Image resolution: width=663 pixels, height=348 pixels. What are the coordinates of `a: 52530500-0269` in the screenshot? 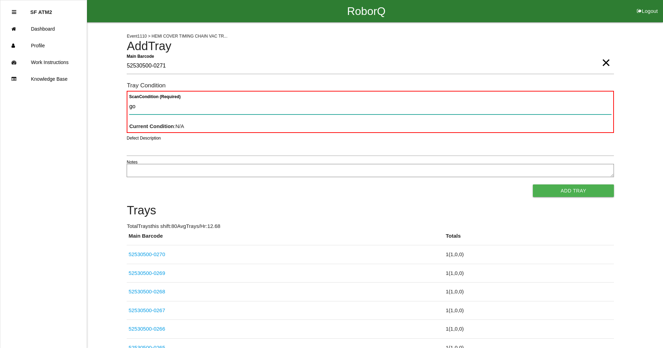 It's located at (147, 273).